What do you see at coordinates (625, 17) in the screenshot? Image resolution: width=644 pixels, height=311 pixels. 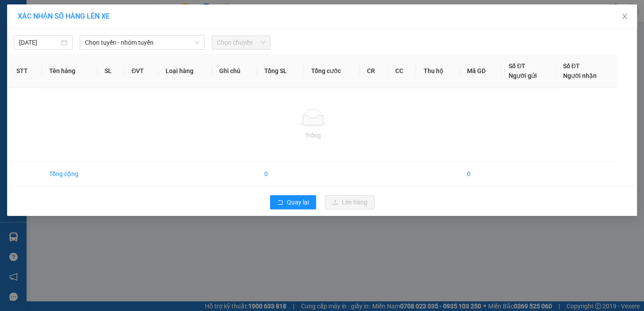 I see `button: Close` at bounding box center [625, 17].